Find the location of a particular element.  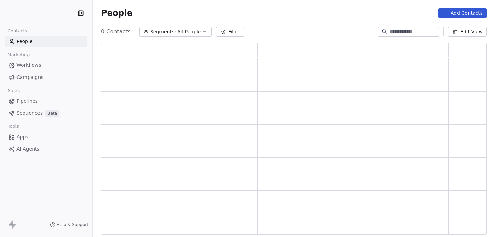

span: Segments: is located at coordinates (163, 32).